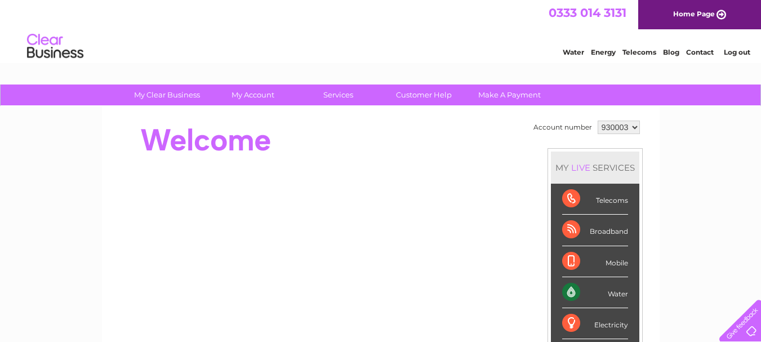 The height and width of the screenshot is (342, 761). Describe the element at coordinates (595, 261) in the screenshot. I see `div: Mobile` at that location.